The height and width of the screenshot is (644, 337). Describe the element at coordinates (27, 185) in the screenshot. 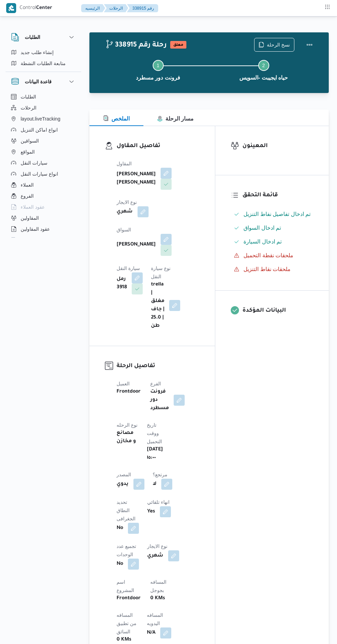

I see `span: العملاء` at that location.